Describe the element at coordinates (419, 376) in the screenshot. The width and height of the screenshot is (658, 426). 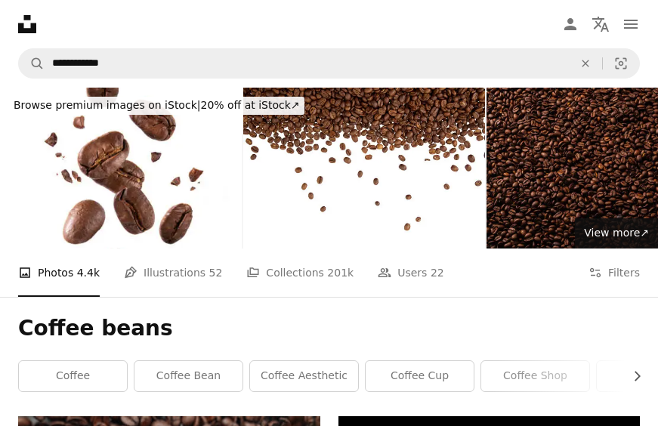
I see `a: coffee cup` at that location.